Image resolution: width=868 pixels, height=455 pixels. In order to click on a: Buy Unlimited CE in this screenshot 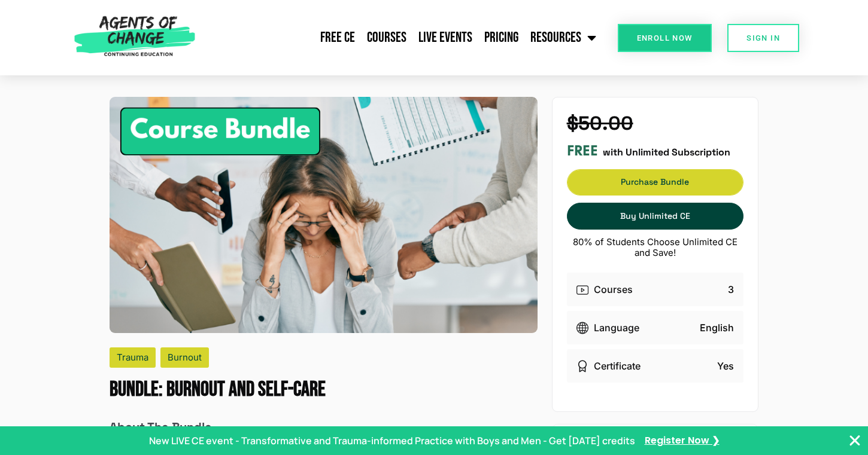, I will do `click(655, 216)`.